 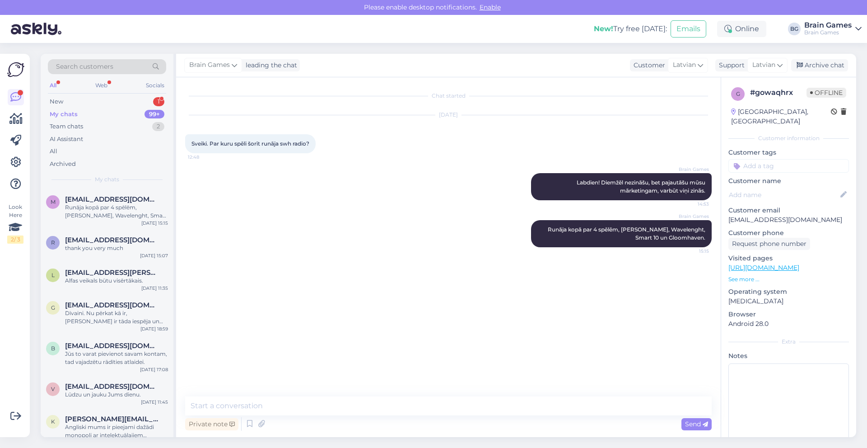 What do you see at coordinates (117, 281) in the screenshot?
I see `div: Alfas veikals būtu visērtākais.` at bounding box center [117, 281].